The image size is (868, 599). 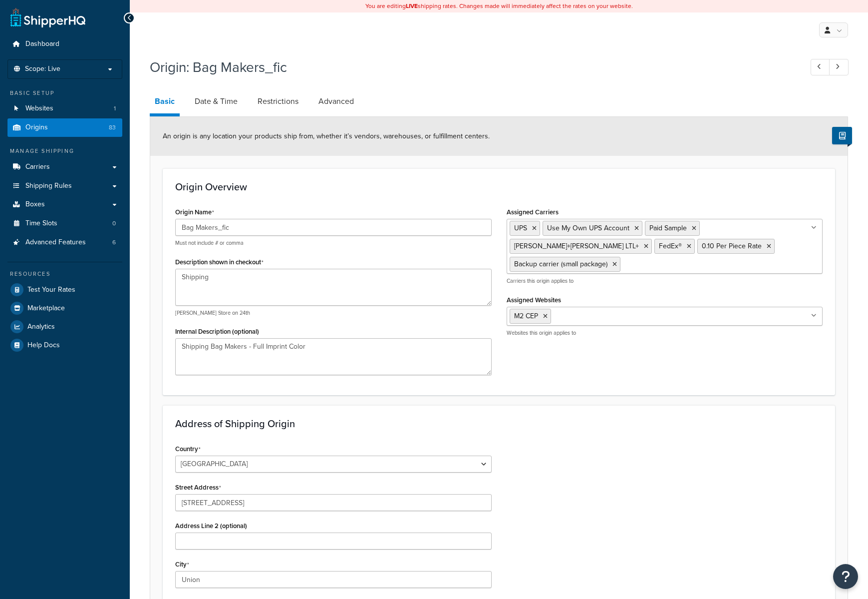 I want to click on h3: Origin Overview, so click(x=499, y=187).